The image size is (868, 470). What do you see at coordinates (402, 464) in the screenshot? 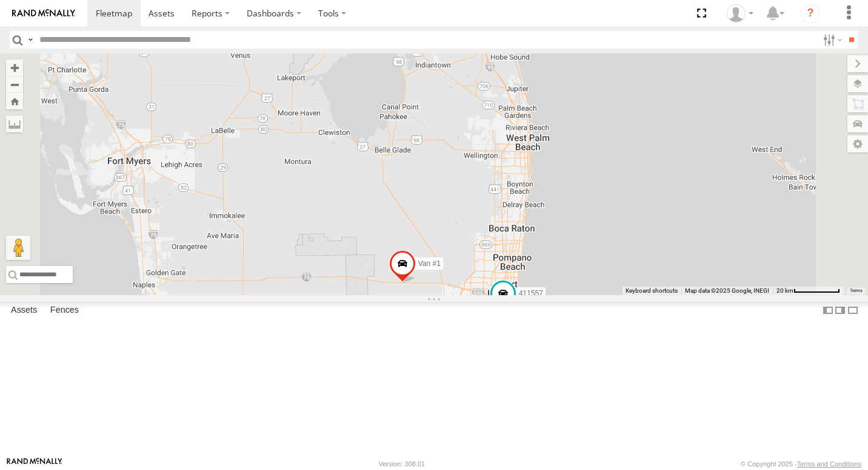
I see `div: Version: 308.01` at bounding box center [402, 464].